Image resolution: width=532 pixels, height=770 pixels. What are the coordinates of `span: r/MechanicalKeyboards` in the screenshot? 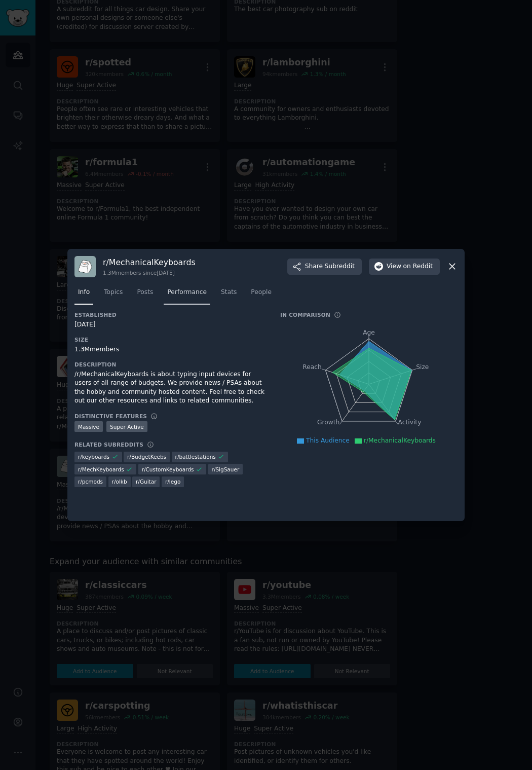 It's located at (400, 440).